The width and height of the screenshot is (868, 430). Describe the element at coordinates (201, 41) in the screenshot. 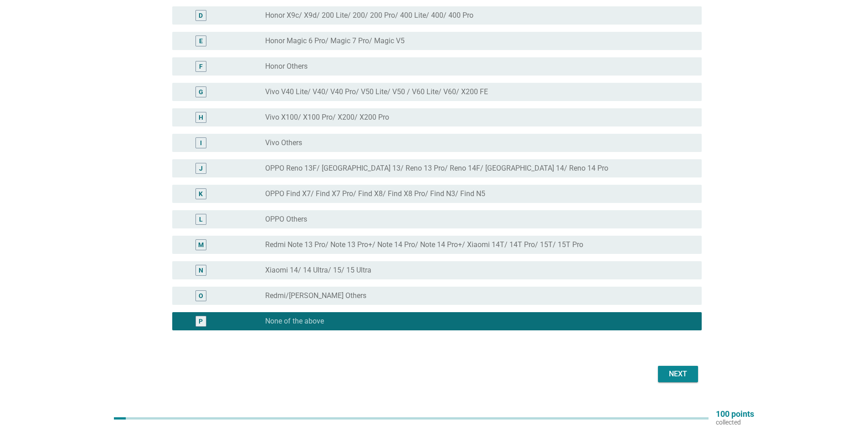

I see `div: E` at that location.